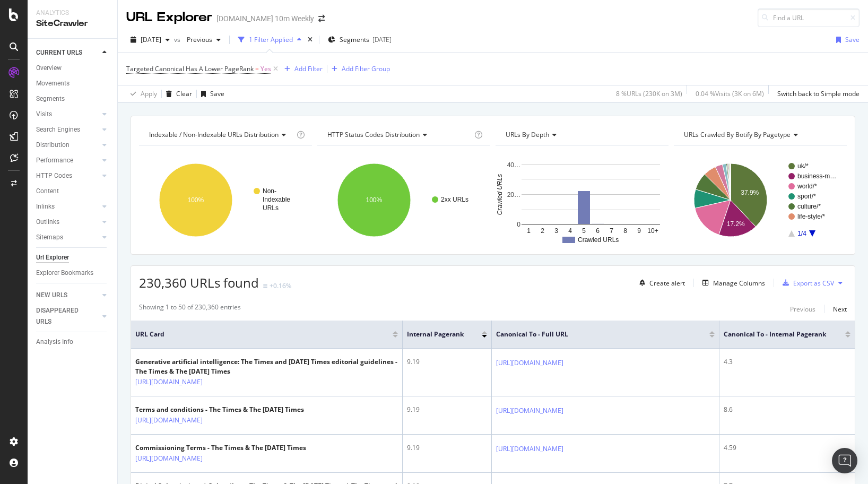 The image size is (868, 484). What do you see at coordinates (374, 134) in the screenshot?
I see `span: HTTP Status Codes Distribution` at bounding box center [374, 134].